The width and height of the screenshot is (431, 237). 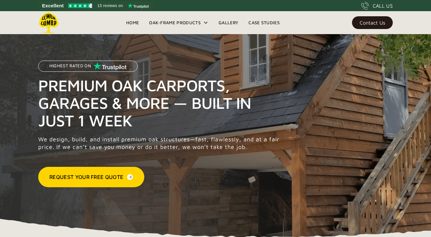 I want to click on a: Contact Us, so click(x=372, y=23).